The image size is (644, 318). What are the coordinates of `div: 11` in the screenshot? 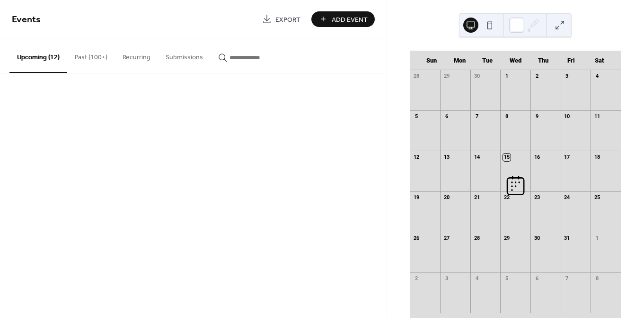 It's located at (597, 117).